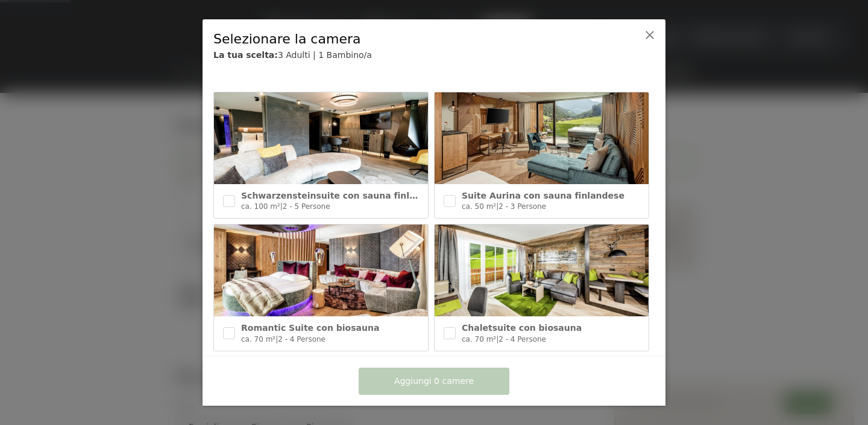 The height and width of the screenshot is (425, 868). What do you see at coordinates (343, 196) in the screenshot?
I see `span: Schwarzensteinsuite con sauna finlandese` at bounding box center [343, 196].